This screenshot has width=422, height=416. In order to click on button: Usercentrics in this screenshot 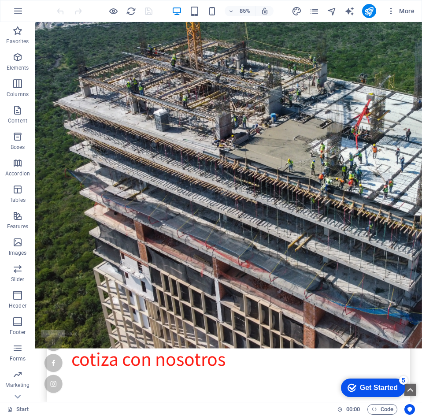, I will do `click(410, 409)`.